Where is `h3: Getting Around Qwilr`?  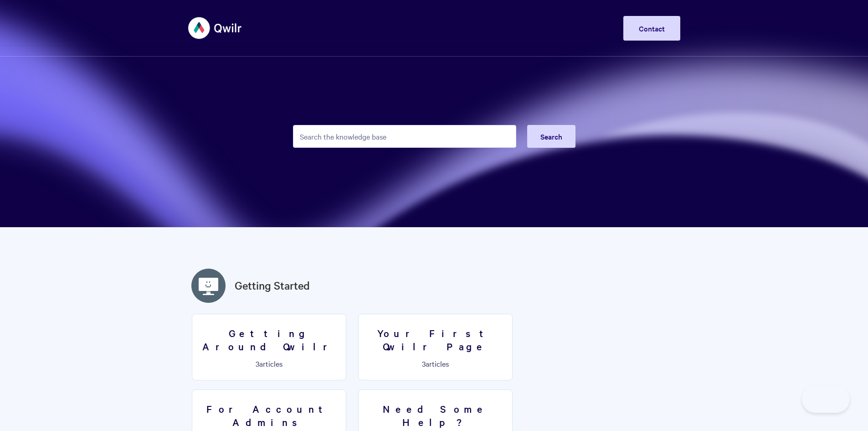
h3: Getting Around Qwilr is located at coordinates (269, 339).